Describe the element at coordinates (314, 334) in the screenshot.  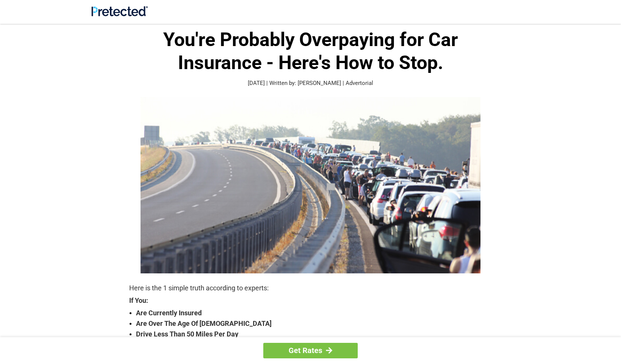
I see `strong: Drive Less Than 50 Miles Per Day` at that location.